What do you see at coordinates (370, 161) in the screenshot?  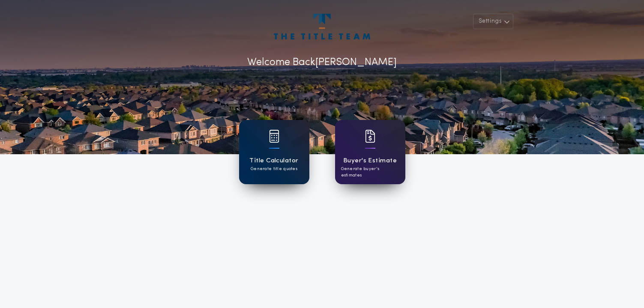 I see `h1: Buyer's Estimate` at bounding box center [370, 161].